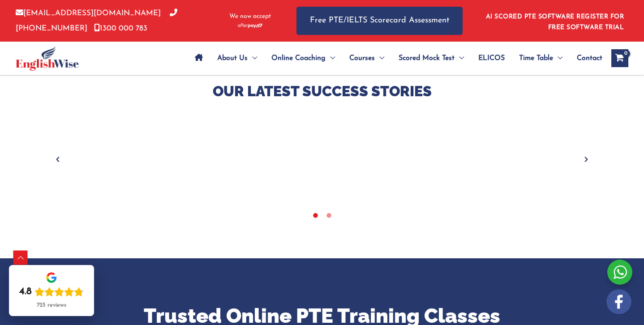 The height and width of the screenshot is (325, 644). I want to click on a: Time TableMenu Toggle, so click(540, 58).